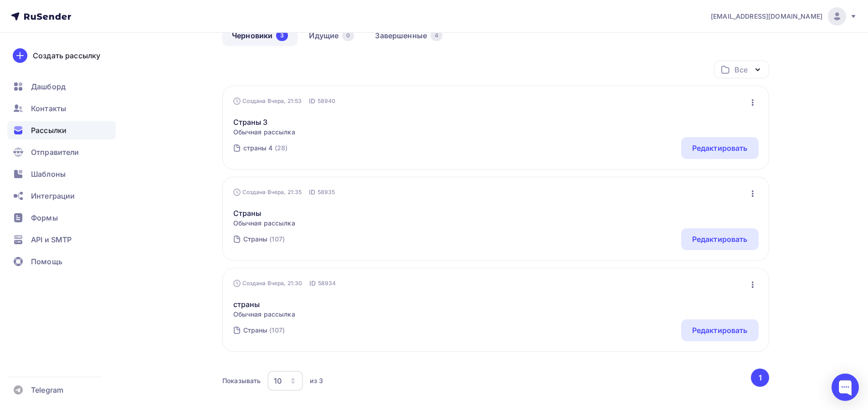 This screenshot has height=410, width=868. What do you see at coordinates (760, 378) in the screenshot?
I see `button: Go to page 1` at bounding box center [760, 378].